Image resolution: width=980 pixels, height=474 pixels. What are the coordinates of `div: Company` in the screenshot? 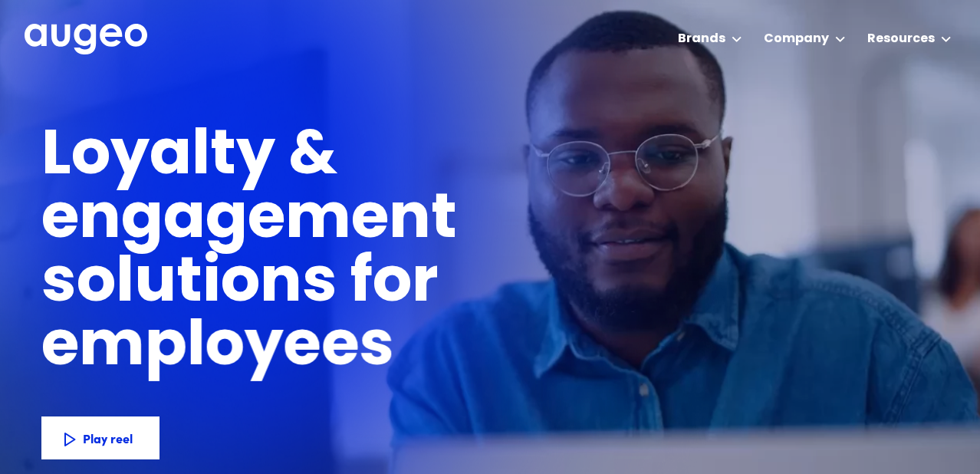 It's located at (796, 39).